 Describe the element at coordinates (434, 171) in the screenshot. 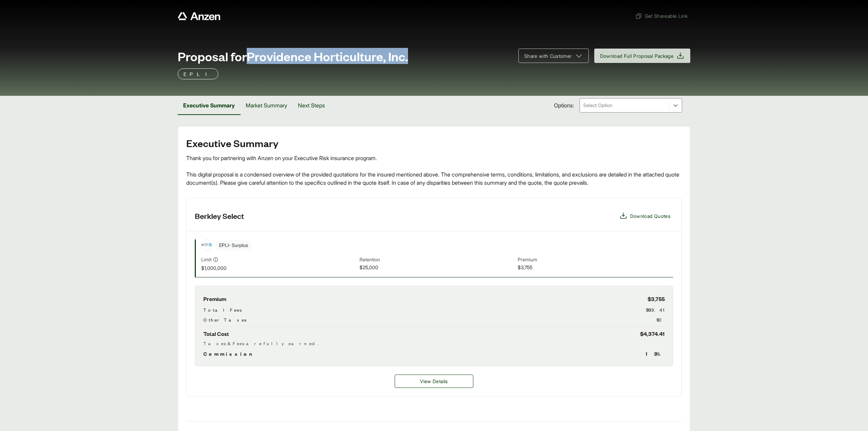

I see `div: Thank you for partnering with Anzen on your Executive Risk insurance program. This digital propos...` at that location.